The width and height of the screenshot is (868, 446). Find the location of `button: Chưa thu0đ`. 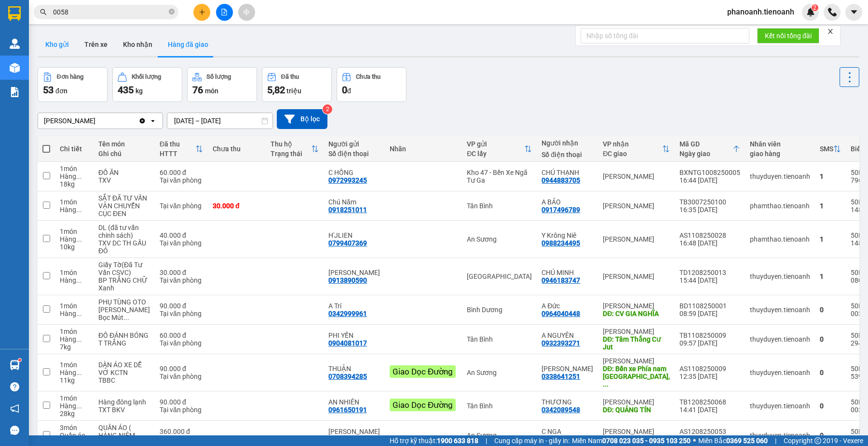

button: Chưa thu0đ is located at coordinates (372, 84).